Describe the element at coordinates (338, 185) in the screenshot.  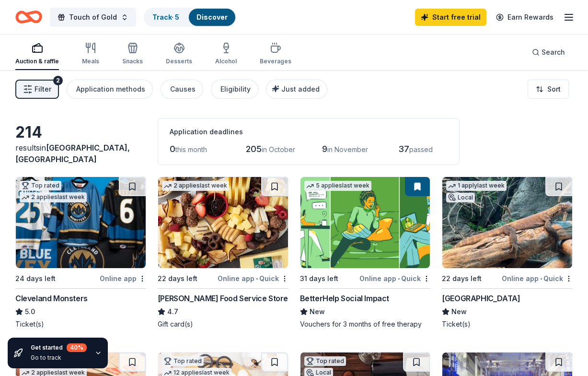
I see `div: 5 applies last week` at that location.